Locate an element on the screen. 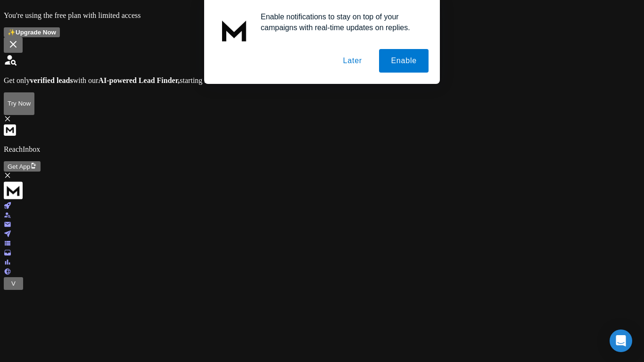 The height and width of the screenshot is (362, 644). p: Try Now is located at coordinates (19, 104).